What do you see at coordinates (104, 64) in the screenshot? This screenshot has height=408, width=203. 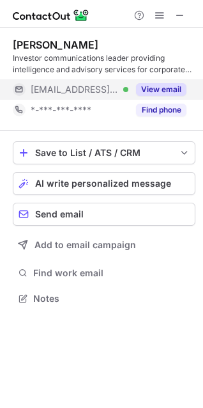 I see `div: Investor communications leader providing intelligence and advisory services for corporate issuers...` at bounding box center [104, 64].